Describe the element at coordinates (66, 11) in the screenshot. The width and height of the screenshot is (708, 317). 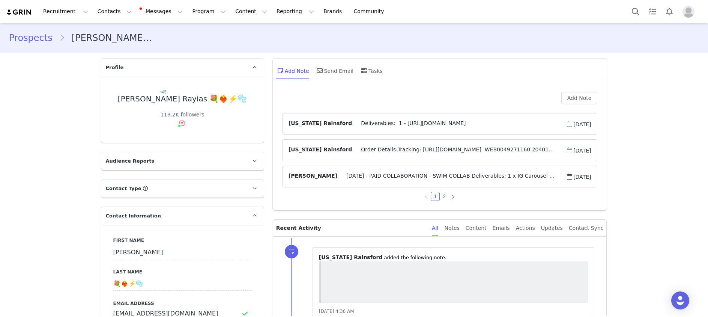
I see `button: Recruitment` at that location.